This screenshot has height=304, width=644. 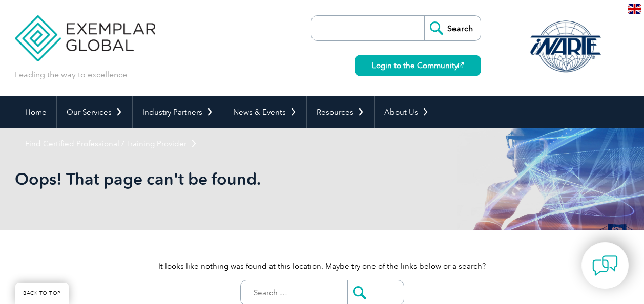 I want to click on a: Industry Partners, so click(x=178, y=112).